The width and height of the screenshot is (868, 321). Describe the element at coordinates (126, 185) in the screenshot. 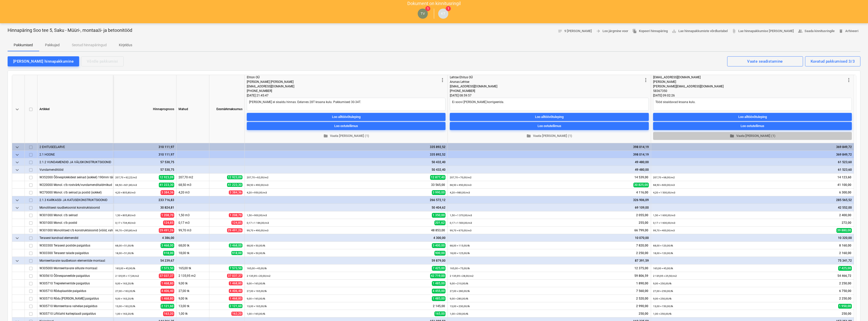

I see `small: 68,50 × 601,80 / m3` at that location.